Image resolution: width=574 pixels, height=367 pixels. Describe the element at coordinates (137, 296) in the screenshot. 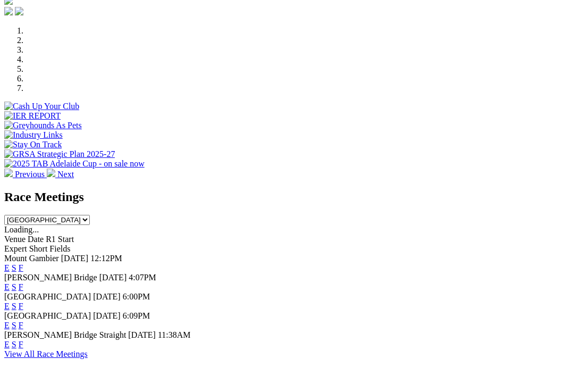

I see `span: 6:00PM` at that location.